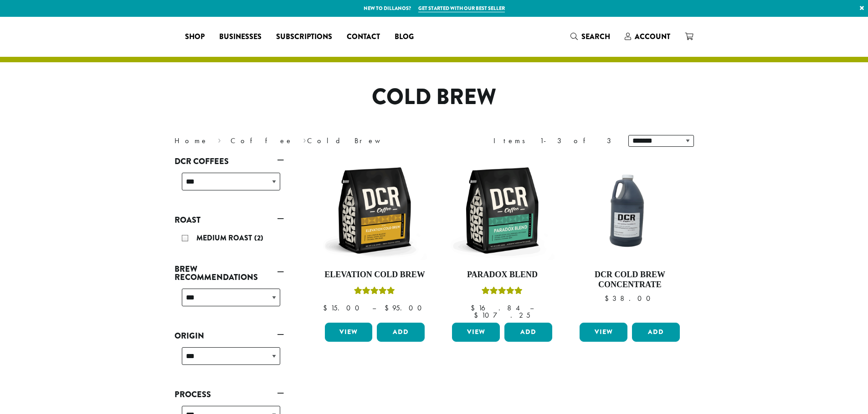 The image size is (868, 414). I want to click on bdi: 38.00, so click(629, 299).